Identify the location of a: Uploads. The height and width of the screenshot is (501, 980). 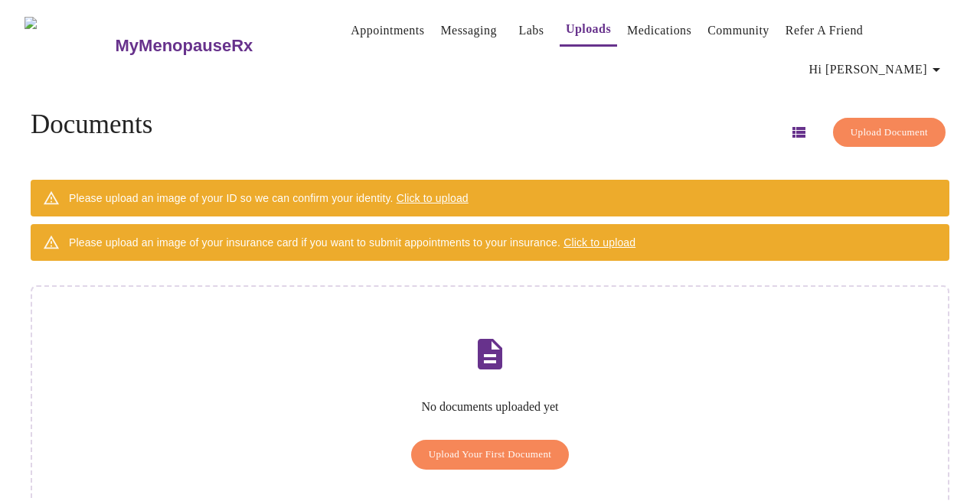
(588, 29).